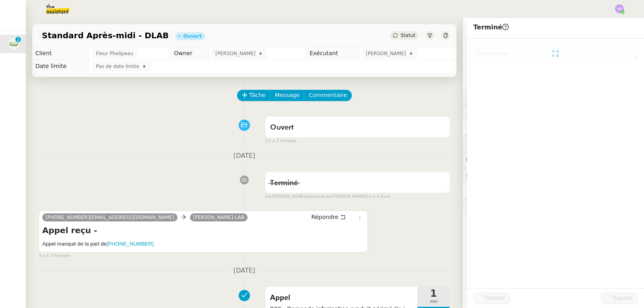 The height and width of the screenshot is (308, 644). Describe the element at coordinates (268, 196) in the screenshot. I see `span: par` at that location.